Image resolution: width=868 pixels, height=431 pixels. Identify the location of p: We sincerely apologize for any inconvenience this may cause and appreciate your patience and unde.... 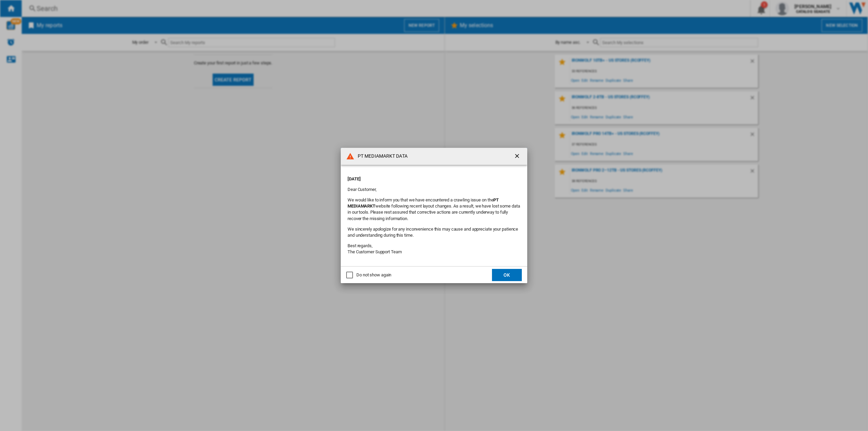
(434, 233).